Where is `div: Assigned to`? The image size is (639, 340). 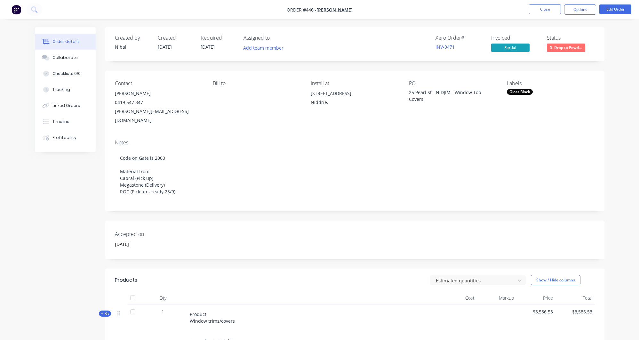
div: Assigned to is located at coordinates (275, 38).